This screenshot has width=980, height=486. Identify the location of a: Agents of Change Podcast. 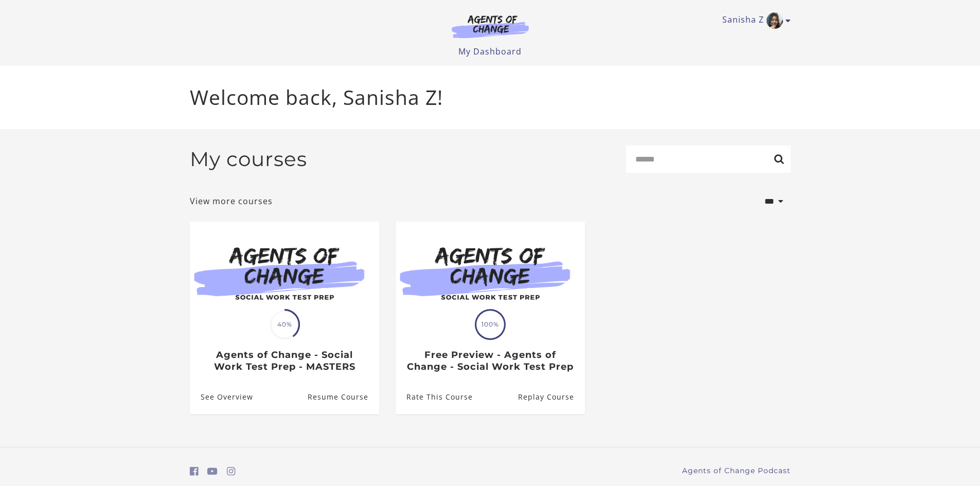
(736, 470).